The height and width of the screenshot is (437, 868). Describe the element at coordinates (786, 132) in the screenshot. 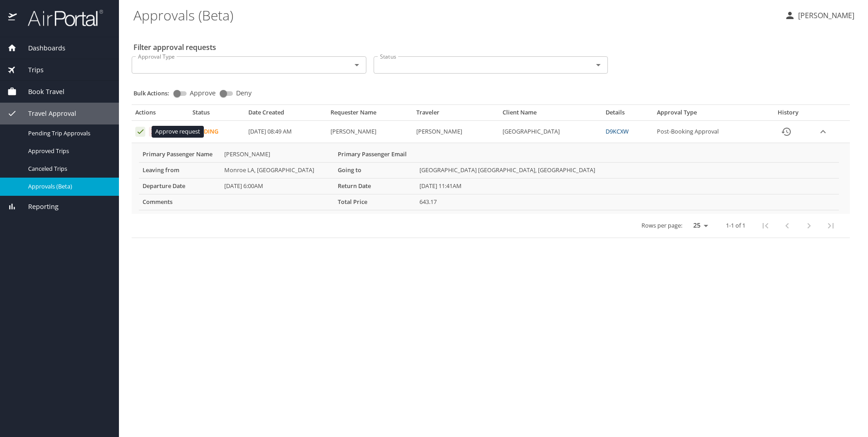

I see `button: History` at that location.